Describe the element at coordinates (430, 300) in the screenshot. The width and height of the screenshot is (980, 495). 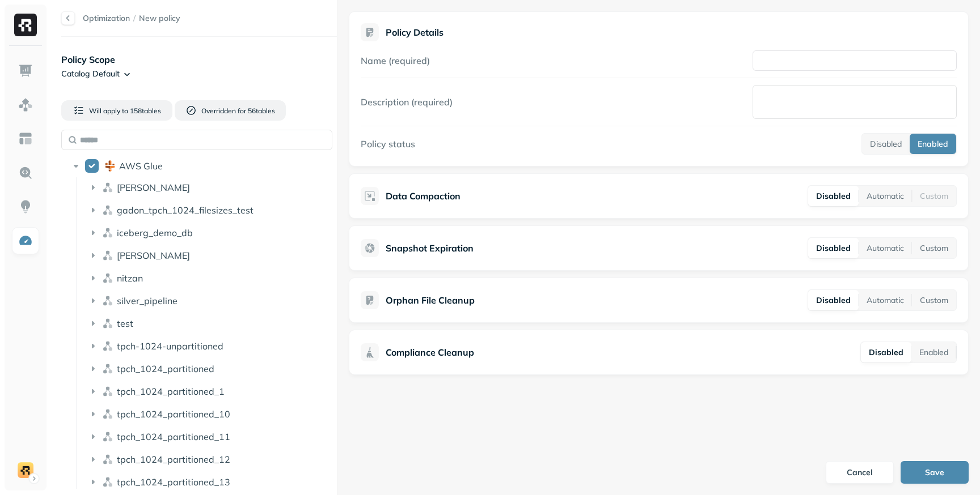
I see `p: Orphan File Cleanup` at that location.